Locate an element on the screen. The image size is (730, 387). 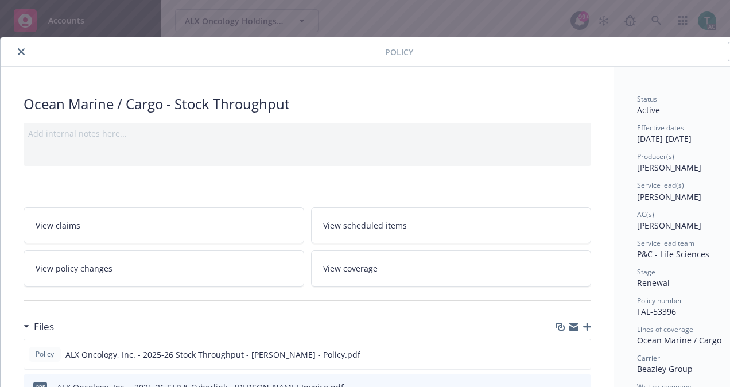
span: Service lead team is located at coordinates (665, 243).